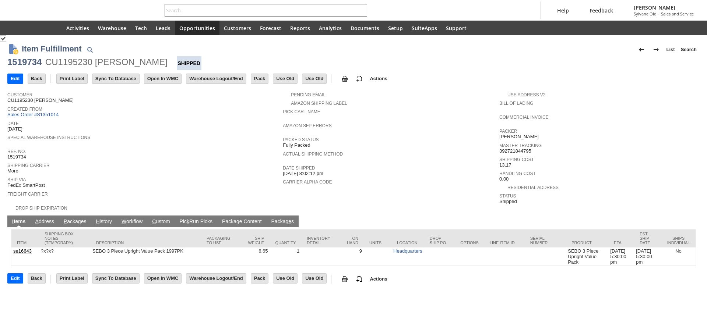 The image size is (707, 335). Describe the element at coordinates (352, 257) in the screenshot. I see `td: 9` at that location.